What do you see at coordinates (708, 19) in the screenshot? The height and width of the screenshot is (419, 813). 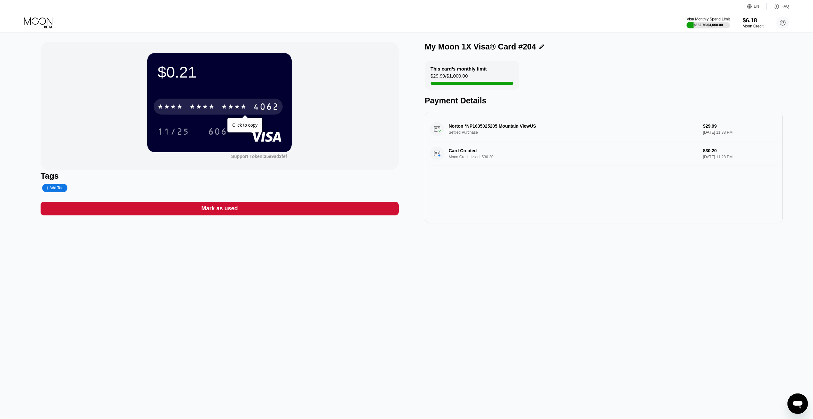 I see `div: Visa Monthly Spend Limit` at bounding box center [708, 19].